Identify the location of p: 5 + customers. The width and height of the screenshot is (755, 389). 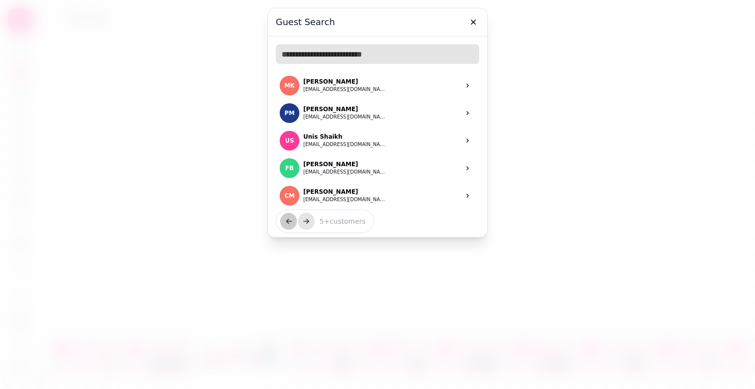
(339, 221).